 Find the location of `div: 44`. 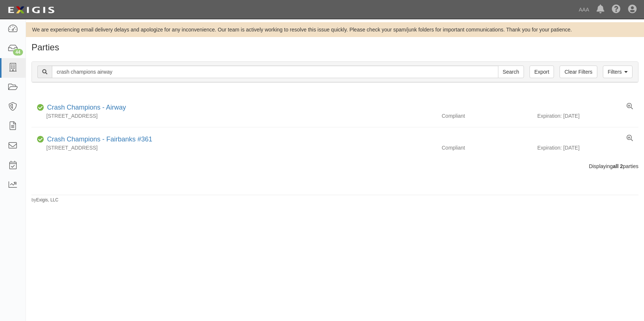

div: 44 is located at coordinates (18, 52).